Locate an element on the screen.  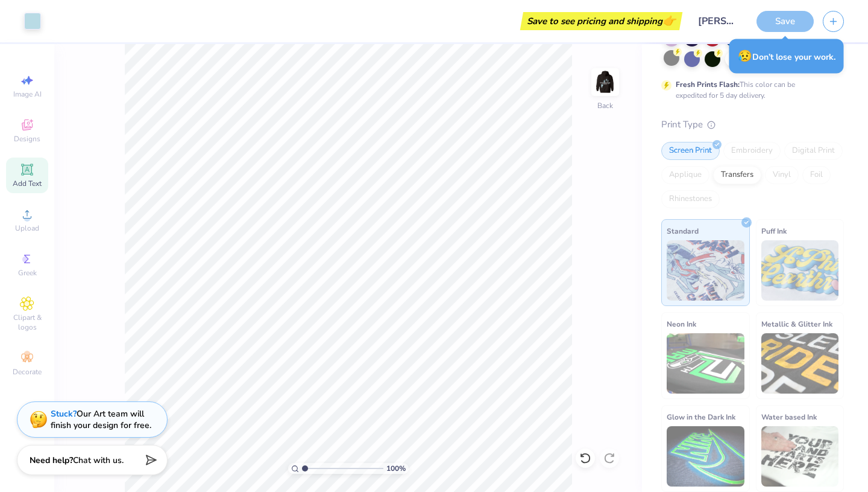
span: Image AI is located at coordinates (27, 94).